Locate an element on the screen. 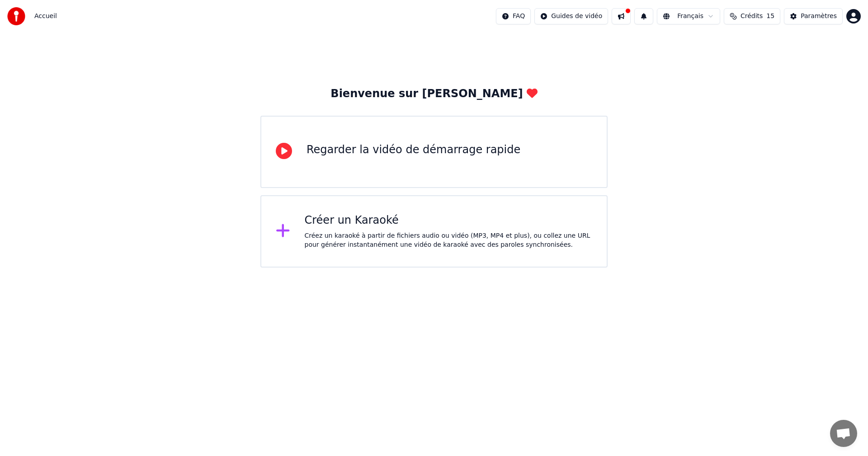 The height and width of the screenshot is (456, 868). nav: breadcrumb is located at coordinates (45, 16).